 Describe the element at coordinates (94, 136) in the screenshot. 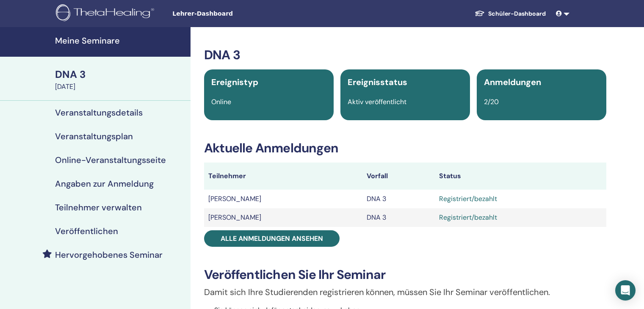

I see `h4: Veranstaltungsplan` at that location.